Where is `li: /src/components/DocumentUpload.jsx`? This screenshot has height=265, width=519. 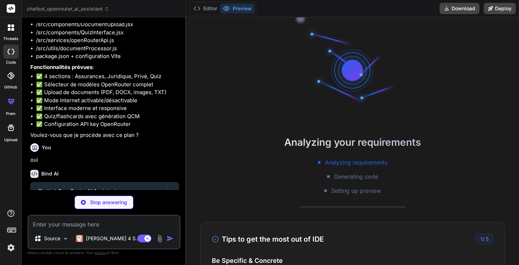 li: /src/components/DocumentUpload.jsx is located at coordinates (107, 24).